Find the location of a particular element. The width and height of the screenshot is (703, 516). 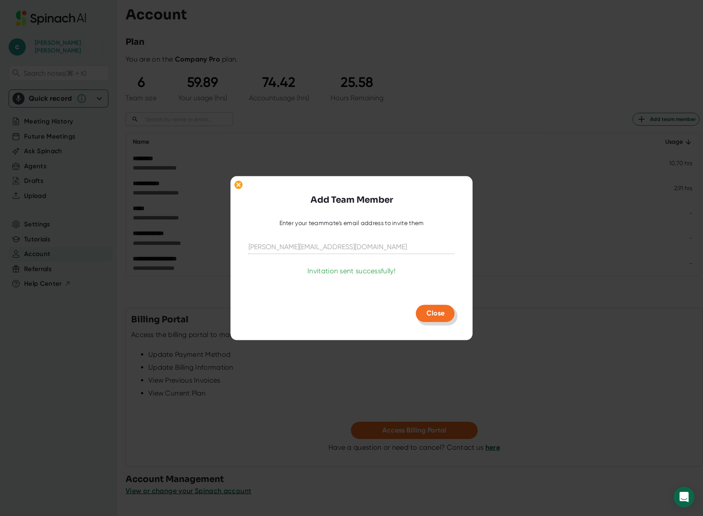

h3: Add Team Member is located at coordinates (352, 200).